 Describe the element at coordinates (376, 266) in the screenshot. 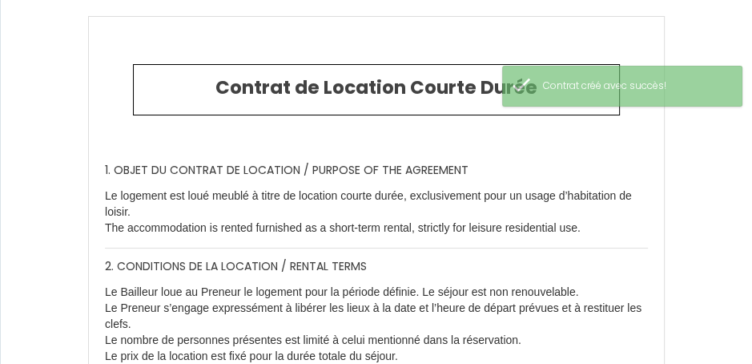

I see `h2: 2. CONDITIONS DE LA LOCATION / RENTAL TERMS` at that location.